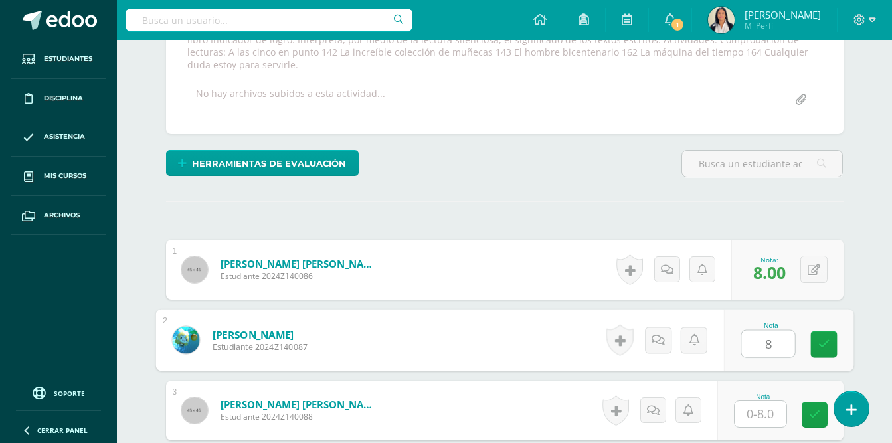 Image resolution: width=892 pixels, height=443 pixels. Describe the element at coordinates (262, 163) in the screenshot. I see `a: Herramientas de evaluación` at that location.